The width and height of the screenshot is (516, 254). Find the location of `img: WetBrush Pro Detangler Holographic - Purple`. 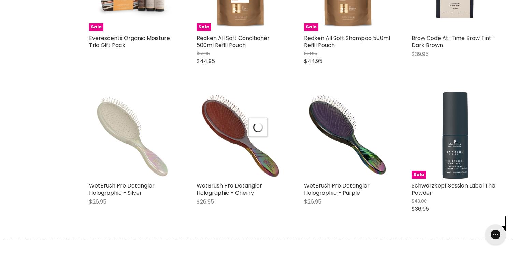

img: WetBrush Pro Detangler Holographic - Purple is located at coordinates (348, 135).